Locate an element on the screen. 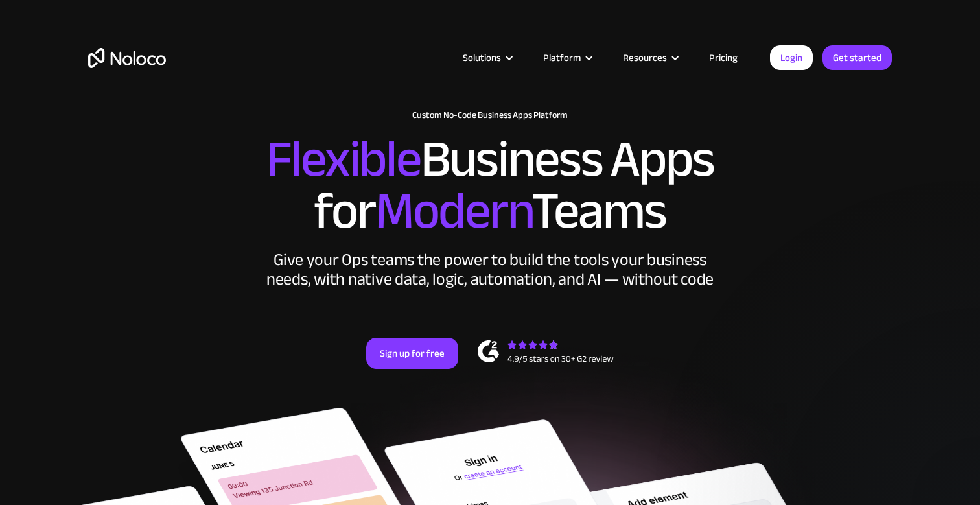 The width and height of the screenshot is (980, 505). div: Give your Ops teams the power to build the tools your business needs, with native data, logic, au... is located at coordinates (490, 270).